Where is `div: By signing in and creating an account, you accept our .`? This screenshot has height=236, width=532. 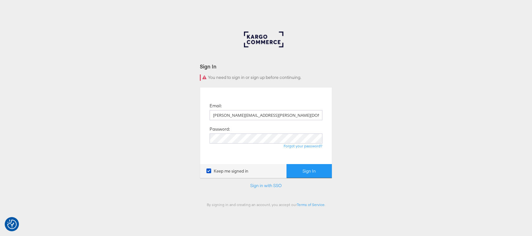 div: By signing in and creating an account, you accept our . is located at coordinates (266, 204).